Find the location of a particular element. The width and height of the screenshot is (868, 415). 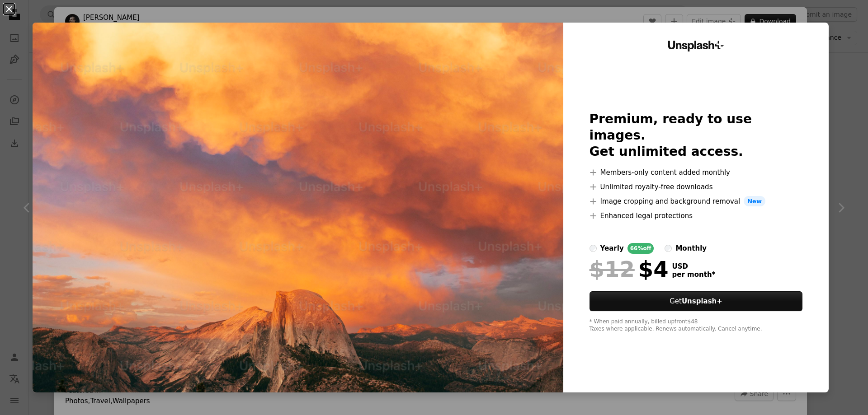

div: yearly is located at coordinates (612, 249).